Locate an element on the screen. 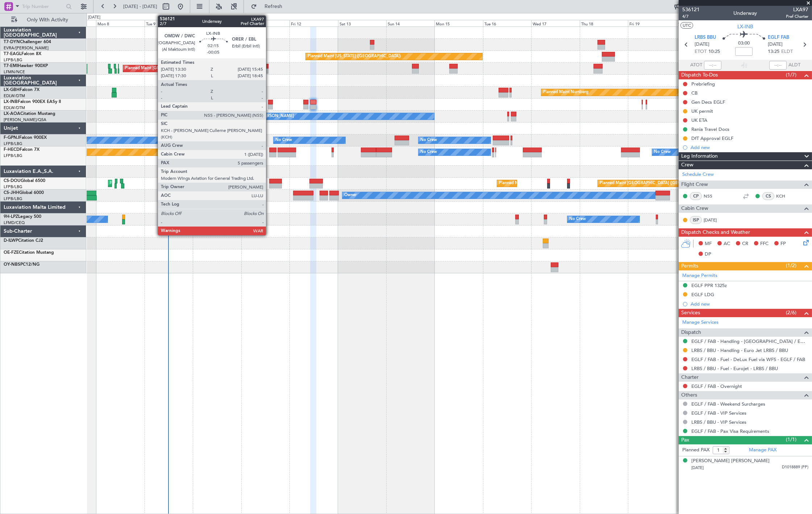  a: LRBS / BBU - Handling - Euro Jet LRBS / BBU is located at coordinates (739, 350).